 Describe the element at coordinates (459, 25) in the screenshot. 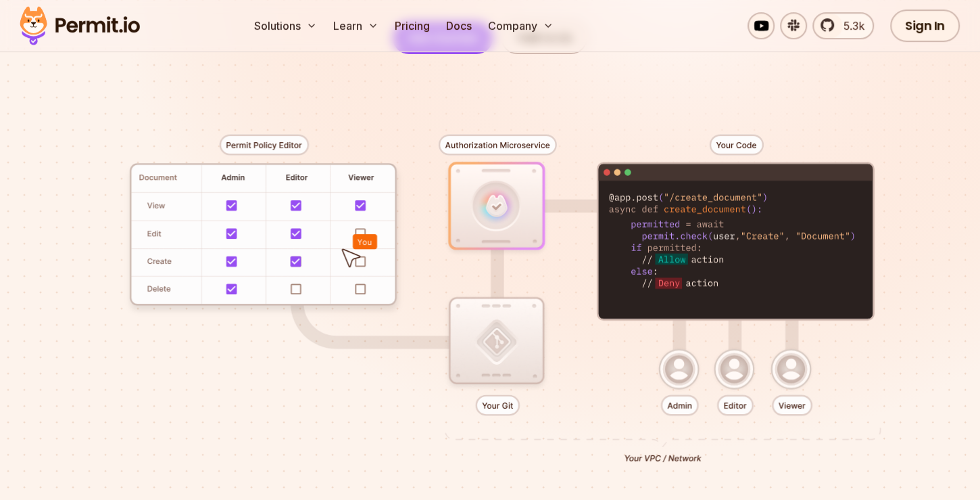

I see `a: Docs` at that location.